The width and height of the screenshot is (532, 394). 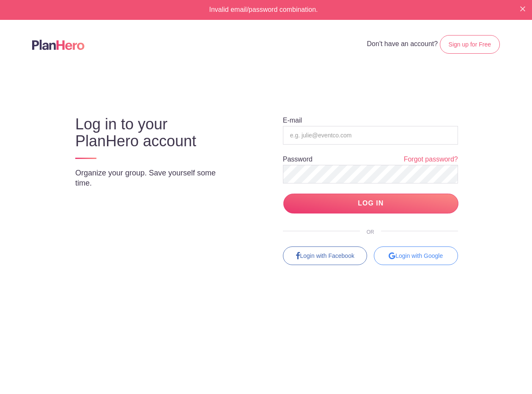 I want to click on div: Login with Google, so click(x=416, y=256).